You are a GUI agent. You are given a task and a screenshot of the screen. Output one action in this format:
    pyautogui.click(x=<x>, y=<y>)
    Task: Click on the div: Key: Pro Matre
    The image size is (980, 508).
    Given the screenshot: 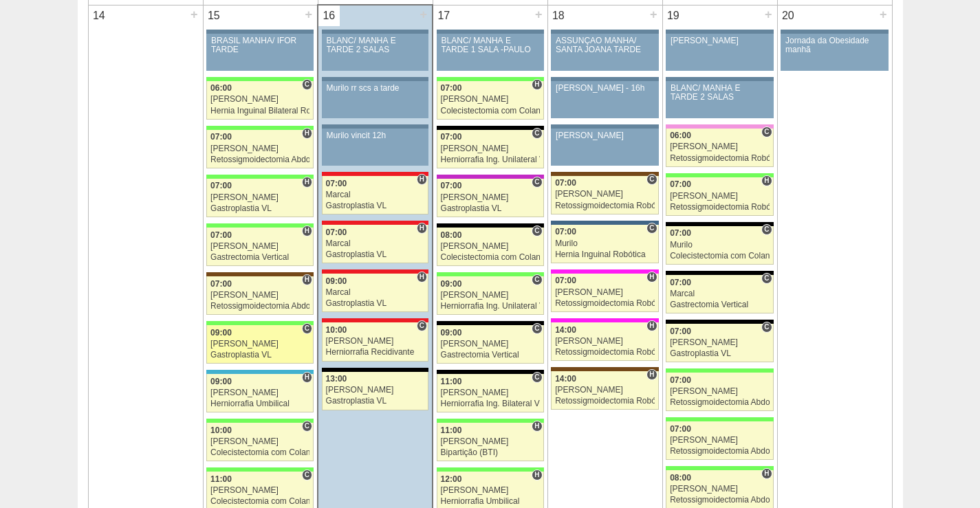 What is the action you would take?
    pyautogui.click(x=604, y=321)
    